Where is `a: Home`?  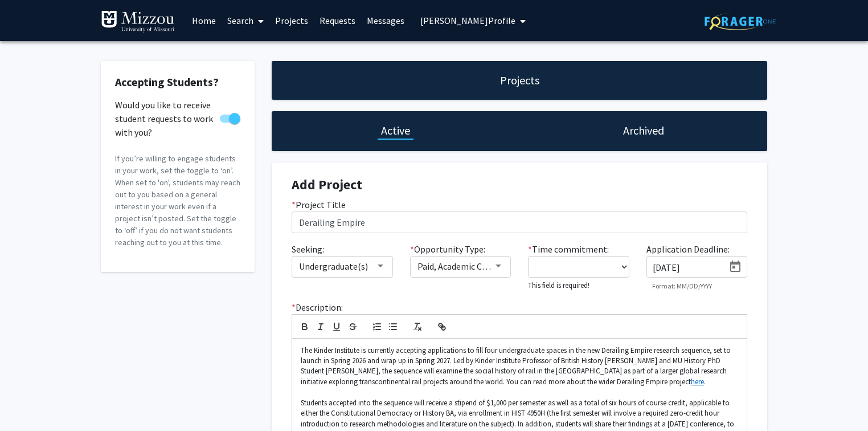 a: Home is located at coordinates (204, 20).